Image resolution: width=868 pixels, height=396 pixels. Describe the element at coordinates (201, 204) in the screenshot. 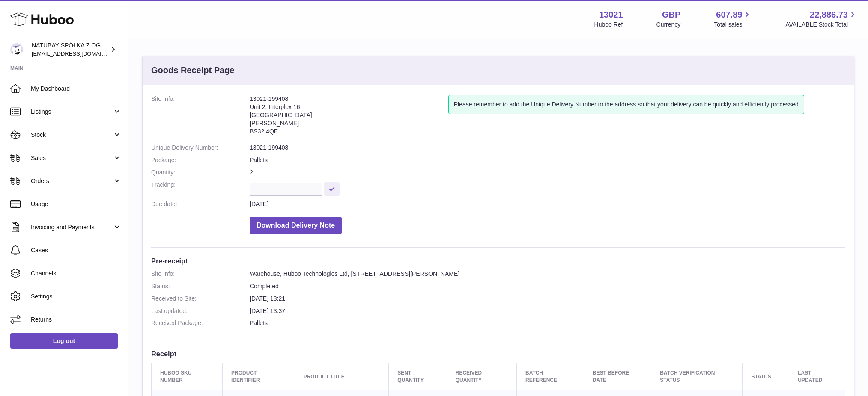

I see `dt: Due date:` at that location.